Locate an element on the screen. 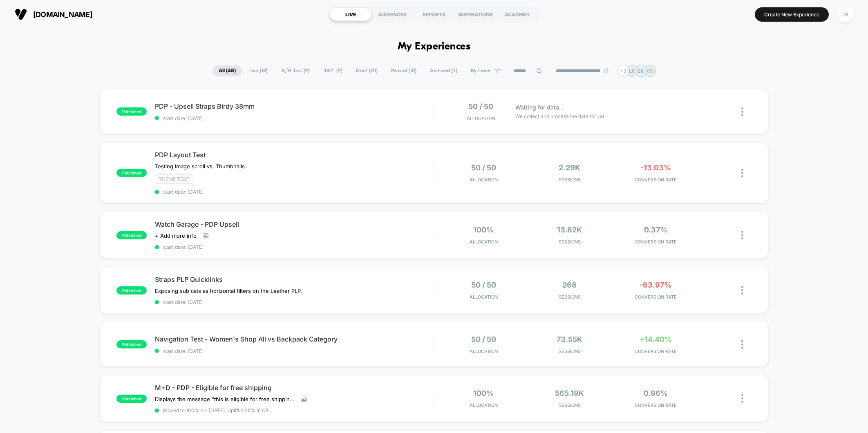  span: -63.97% is located at coordinates (656, 285).